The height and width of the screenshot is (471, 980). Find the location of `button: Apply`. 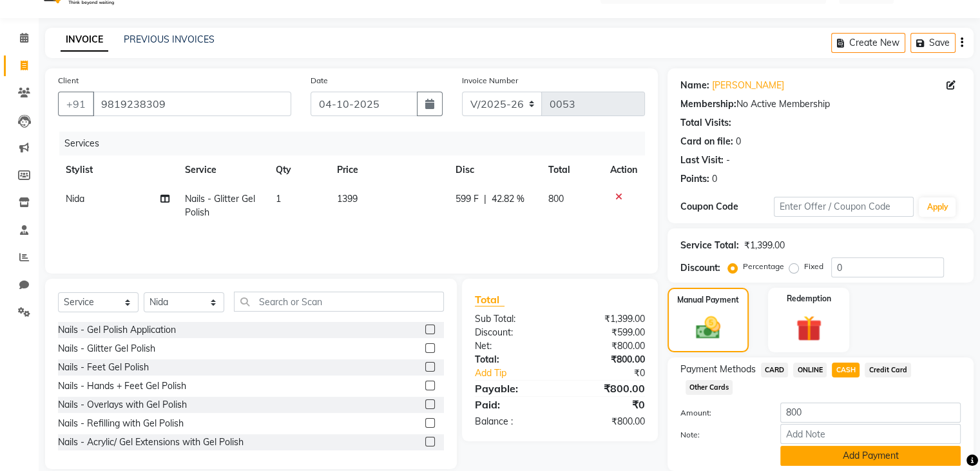

button: Apply is located at coordinates (936, 207).